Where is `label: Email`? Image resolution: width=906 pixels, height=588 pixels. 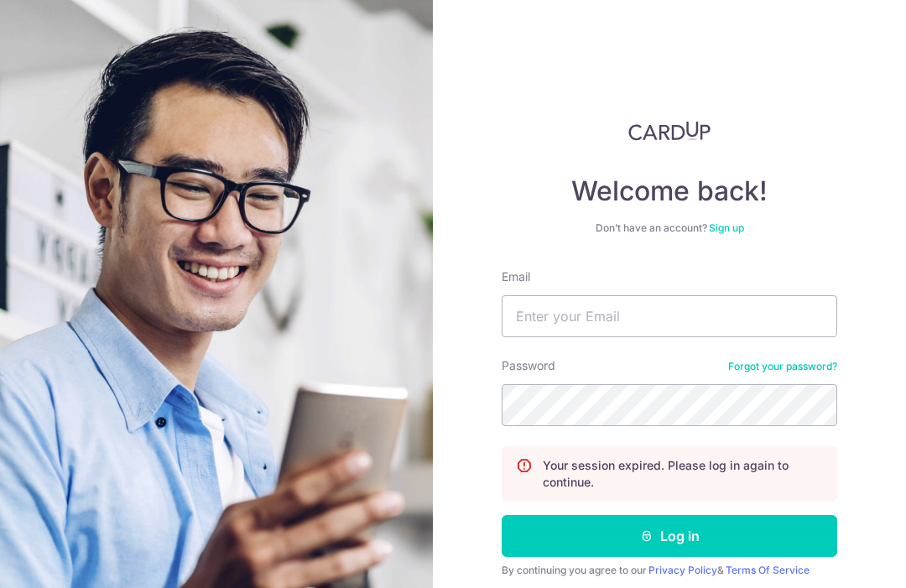 label: Email is located at coordinates (515, 276).